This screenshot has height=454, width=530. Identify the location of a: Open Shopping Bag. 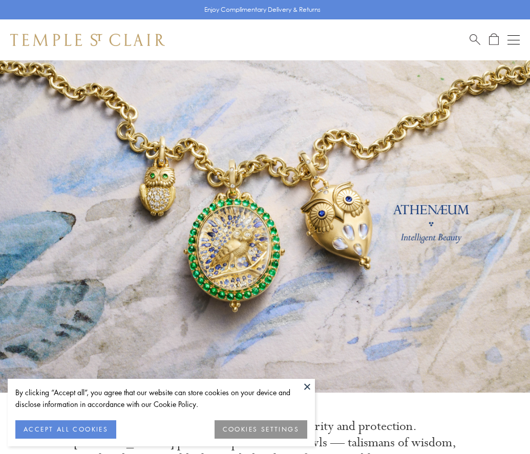
(493, 39).